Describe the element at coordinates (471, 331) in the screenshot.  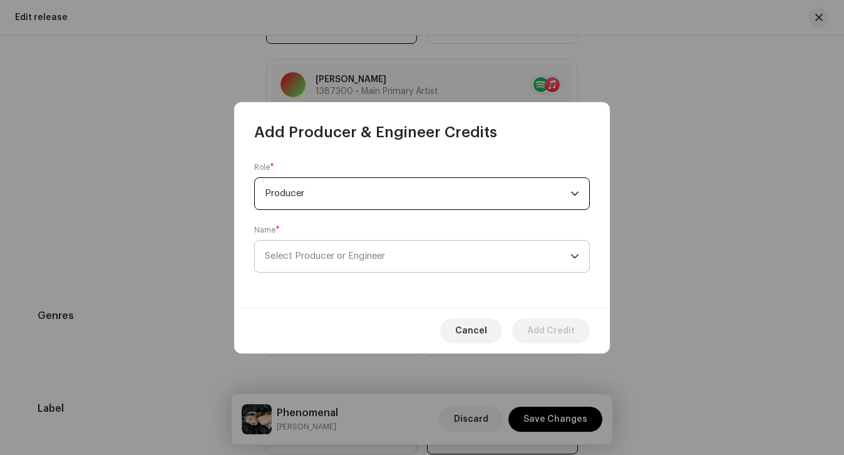
I see `span: Cancel` at that location.